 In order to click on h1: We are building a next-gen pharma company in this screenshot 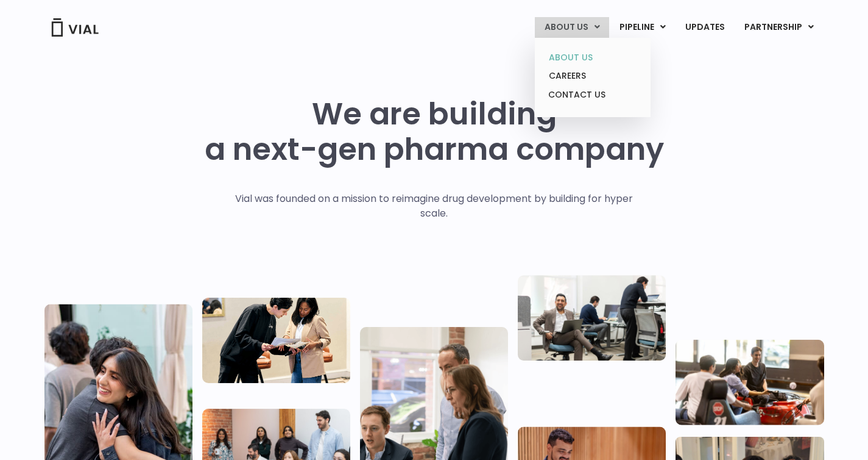, I will do `click(435, 132)`.